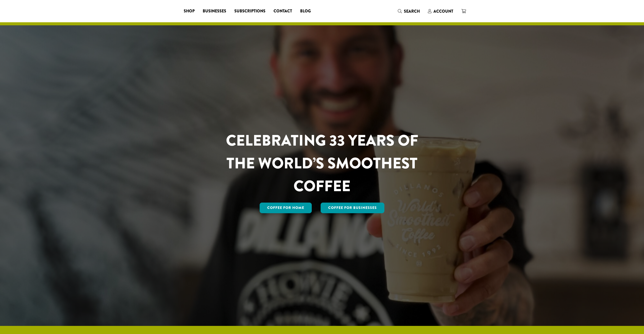  What do you see at coordinates (189, 11) in the screenshot?
I see `a: Shop` at bounding box center [189, 11].